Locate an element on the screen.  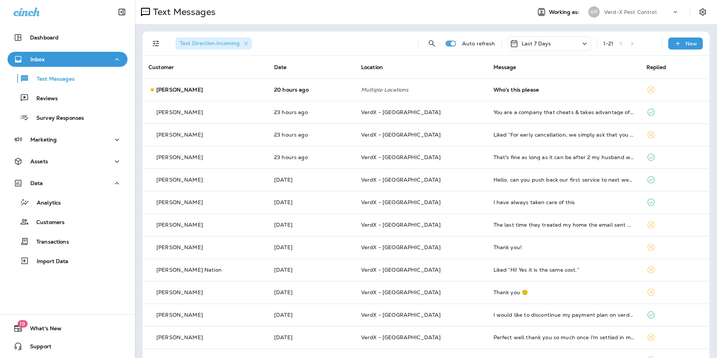
span: Working as: is located at coordinates (565, 12).